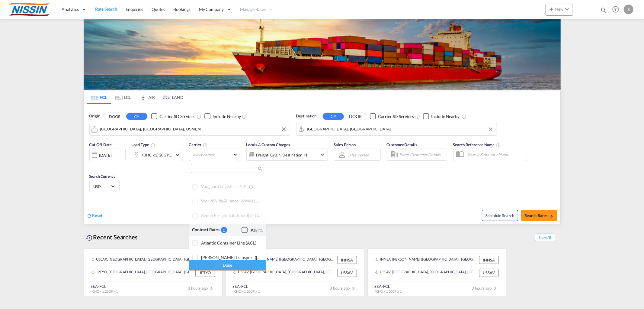 This screenshot has height=309, width=644. Describe the element at coordinates (252, 186) in the screenshot. I see `md-icon: s18 icon-information-outline` at that location.